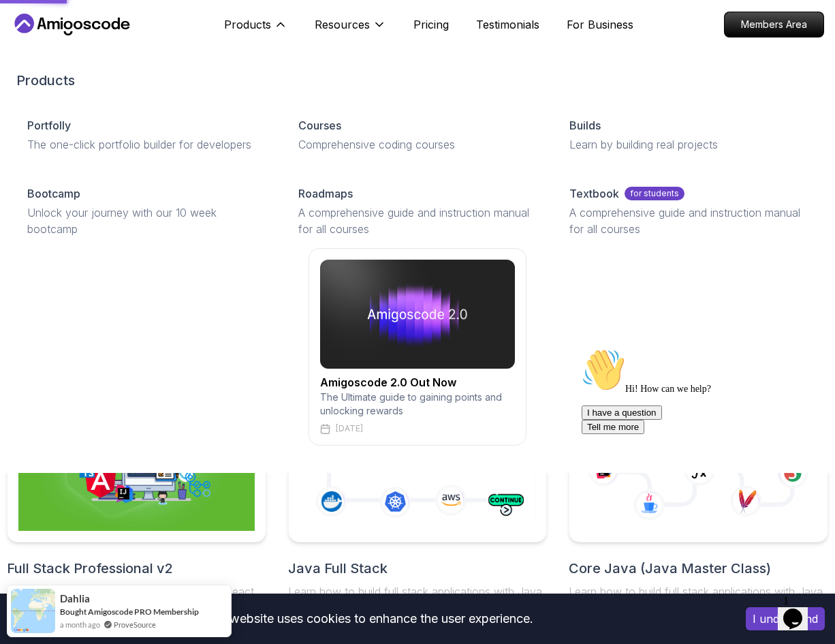 This screenshot has height=644, width=835. What do you see at coordinates (326, 194) in the screenshot?
I see `p: Roadmaps` at bounding box center [326, 194].